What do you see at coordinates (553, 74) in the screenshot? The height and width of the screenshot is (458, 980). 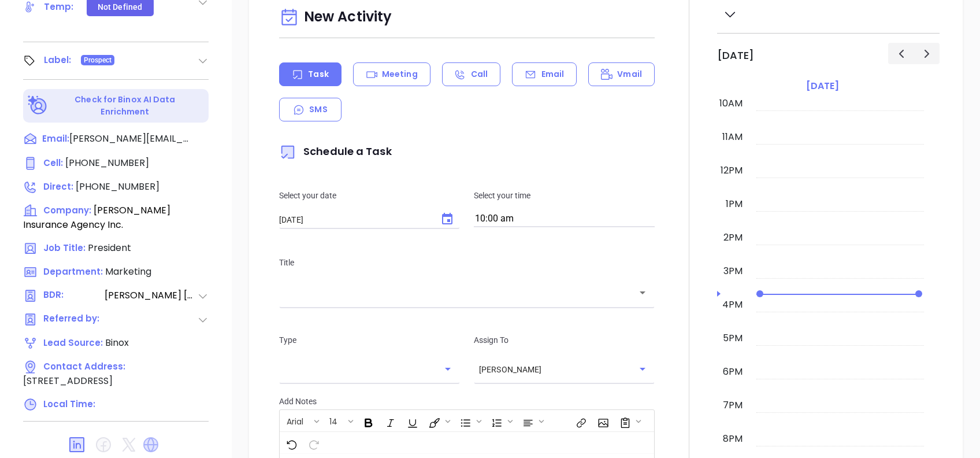 I see `p: Email` at bounding box center [553, 74].